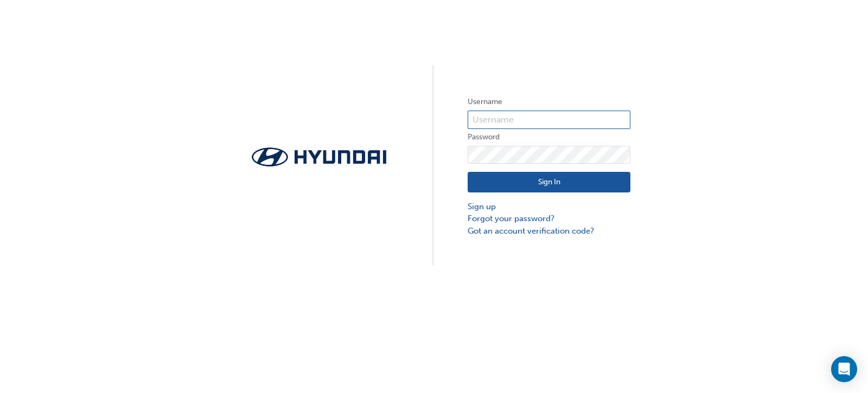  I want to click on label: Password, so click(549, 137).